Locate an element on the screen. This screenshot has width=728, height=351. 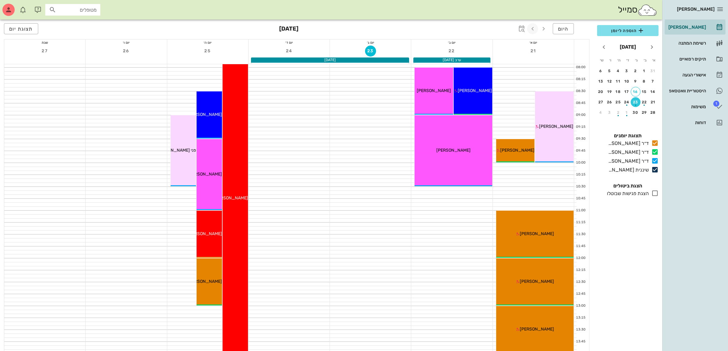
div: 08:45 is located at coordinates (580, 103).